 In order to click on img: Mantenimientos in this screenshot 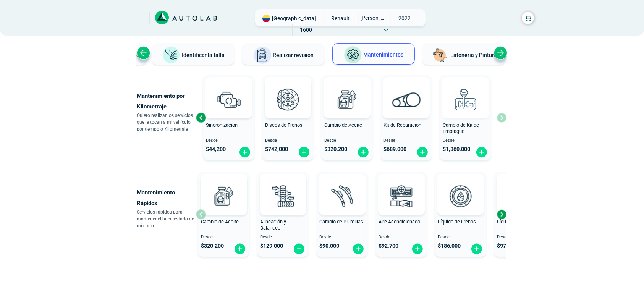, I will do `click(353, 55)`.